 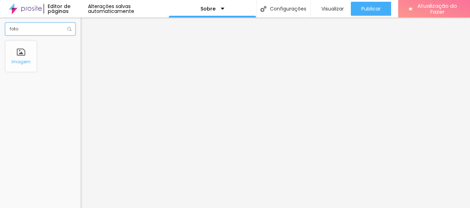 What do you see at coordinates (332, 9) in the screenshot?
I see `font: Visualizar` at bounding box center [332, 9].